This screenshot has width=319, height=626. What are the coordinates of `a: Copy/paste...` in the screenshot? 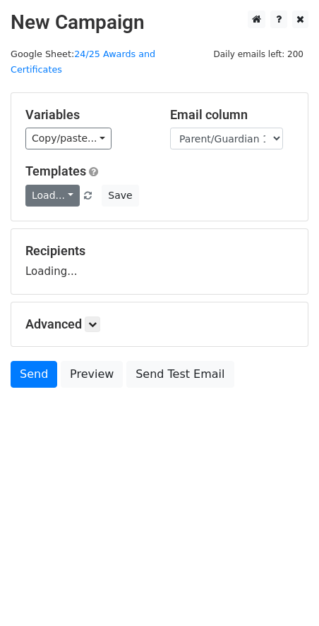 It's located at (68, 138).